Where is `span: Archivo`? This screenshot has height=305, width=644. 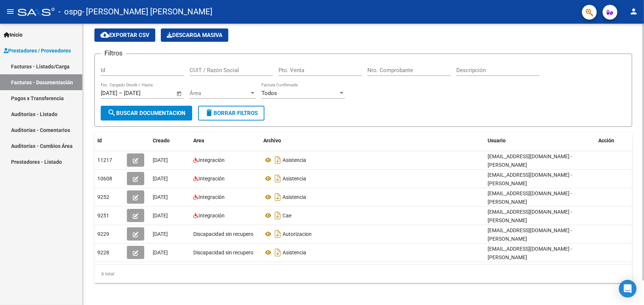 span: Archivo is located at coordinates (273, 140).